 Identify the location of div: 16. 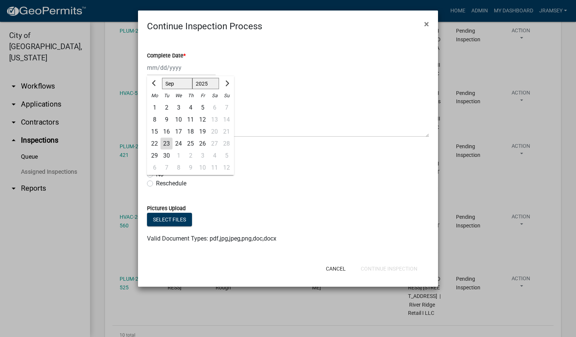
(167, 132).